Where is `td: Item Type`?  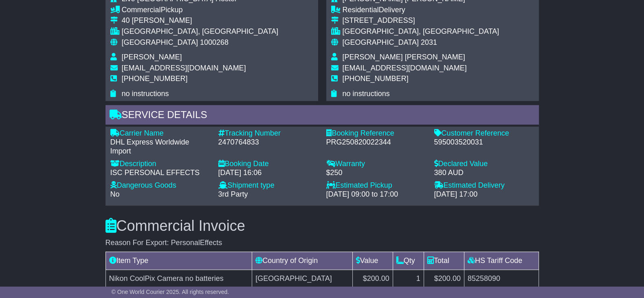 td: Item Type is located at coordinates (179, 260).